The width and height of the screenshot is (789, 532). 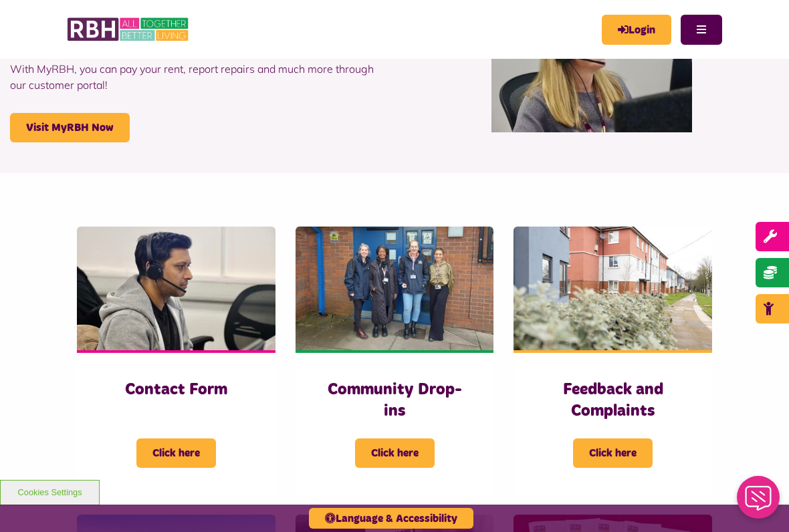 What do you see at coordinates (176, 360) in the screenshot?
I see `a: Contact Form Click here` at bounding box center [176, 360].